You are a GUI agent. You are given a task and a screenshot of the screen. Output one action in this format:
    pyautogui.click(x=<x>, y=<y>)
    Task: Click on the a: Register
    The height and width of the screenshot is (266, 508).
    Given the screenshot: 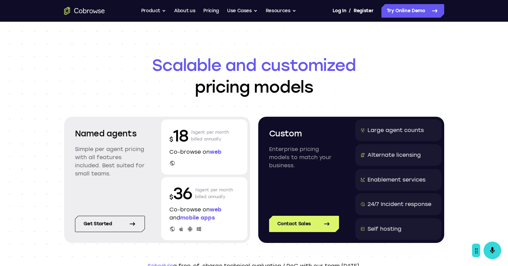 What is the action you would take?
    pyautogui.click(x=364, y=11)
    